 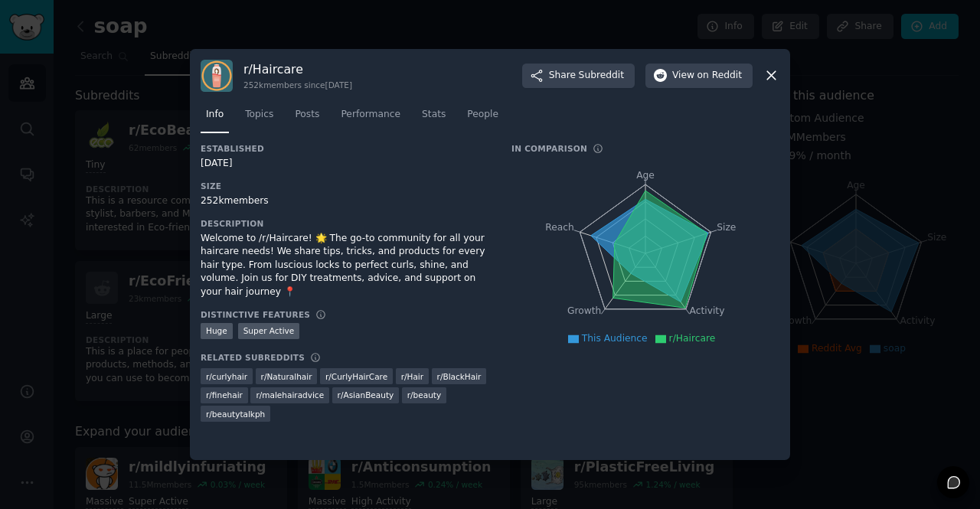 What do you see at coordinates (412, 377) in the screenshot?
I see `span: r/ Hair` at bounding box center [412, 377].